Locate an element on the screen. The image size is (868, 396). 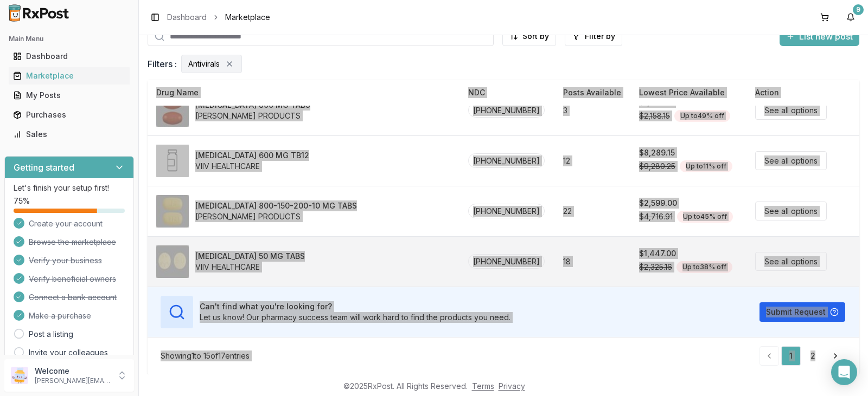
p: Welcome is located at coordinates (72, 372).